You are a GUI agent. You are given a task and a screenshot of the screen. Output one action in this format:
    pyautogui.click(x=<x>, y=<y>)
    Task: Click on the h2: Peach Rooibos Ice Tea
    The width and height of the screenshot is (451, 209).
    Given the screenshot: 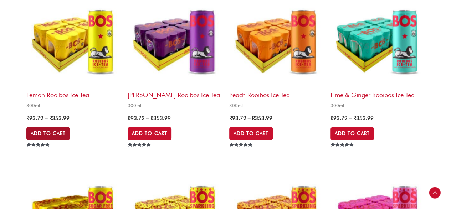 What is the action you would take?
    pyautogui.click(x=277, y=93)
    